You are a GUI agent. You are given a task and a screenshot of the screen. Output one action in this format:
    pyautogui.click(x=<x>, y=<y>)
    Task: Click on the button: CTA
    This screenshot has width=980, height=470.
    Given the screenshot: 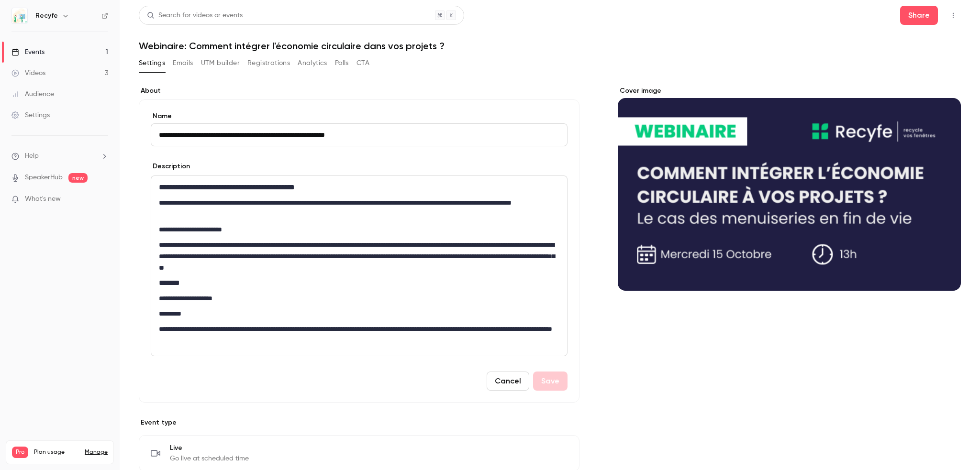 What is the action you would take?
    pyautogui.click(x=363, y=63)
    